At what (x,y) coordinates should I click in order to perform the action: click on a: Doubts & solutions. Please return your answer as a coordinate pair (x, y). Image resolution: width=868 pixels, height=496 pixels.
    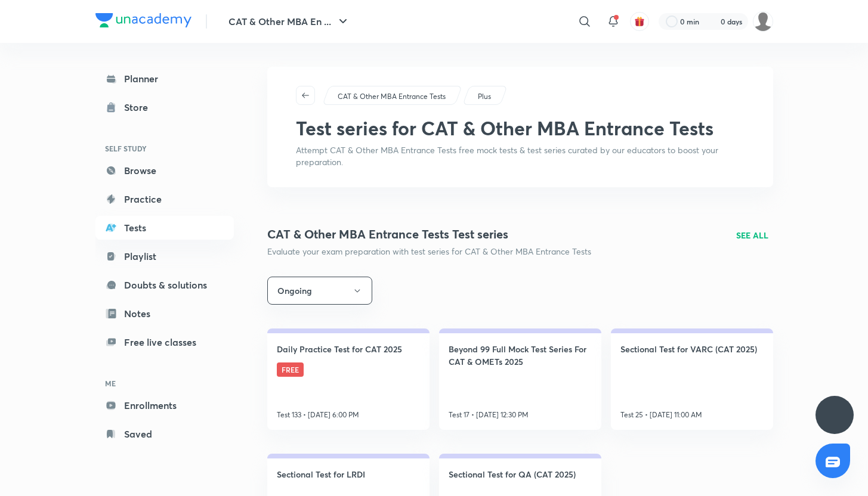
    Looking at the image, I should click on (165, 285).